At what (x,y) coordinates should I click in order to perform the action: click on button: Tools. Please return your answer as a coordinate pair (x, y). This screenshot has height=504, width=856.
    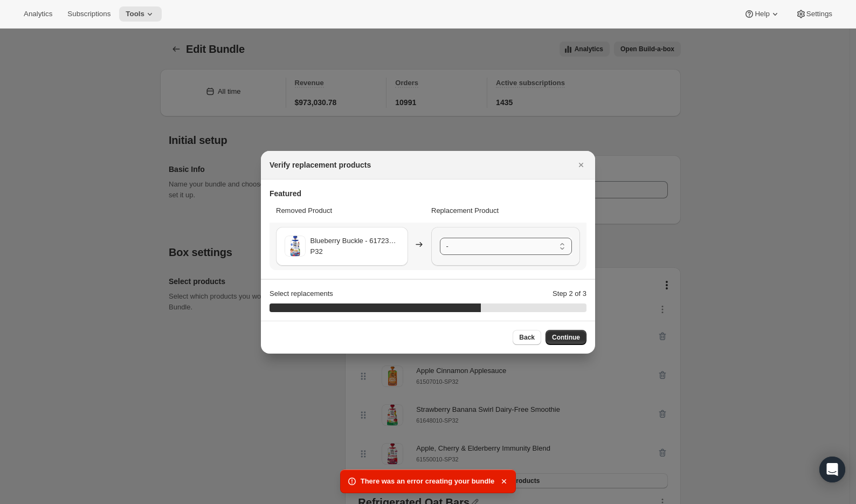
    Looking at the image, I should click on (140, 14).